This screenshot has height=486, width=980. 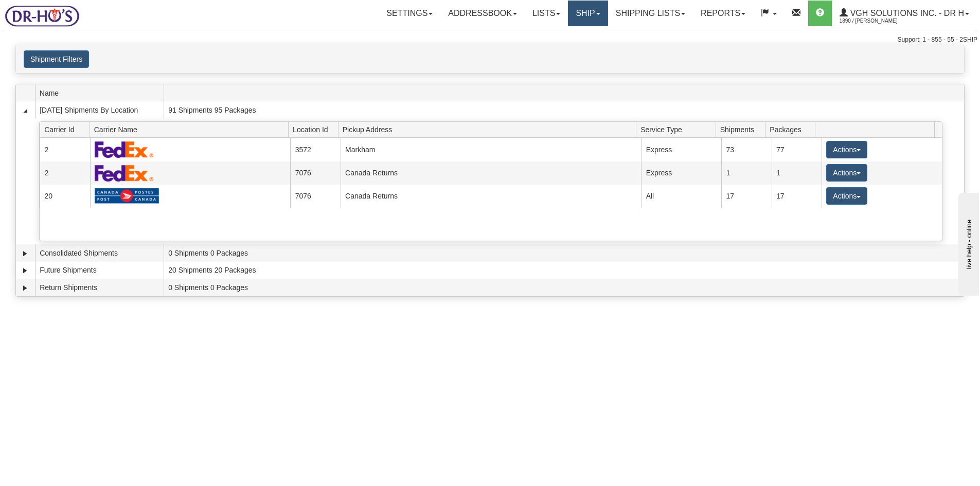 I want to click on span: Name, so click(x=101, y=93).